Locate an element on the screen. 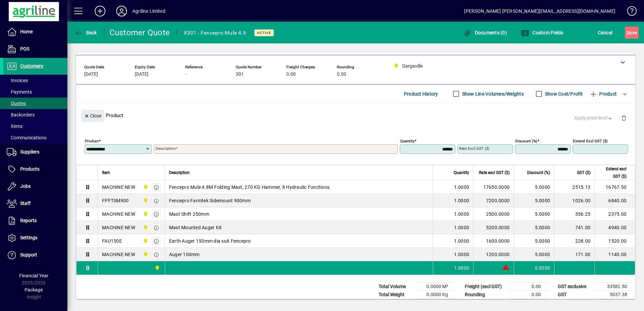 Image resolution: width=644 pixels, height=311 pixels. div: #301 - Fencepro Mule 4.9 is located at coordinates (214, 33).